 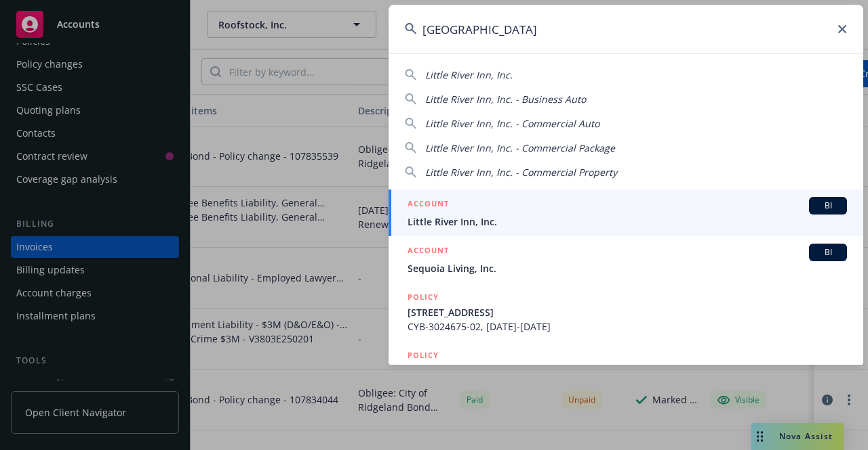 I want to click on a: POLICYLittle River Inn, Inc. - Cyber, so click(x=626, y=371).